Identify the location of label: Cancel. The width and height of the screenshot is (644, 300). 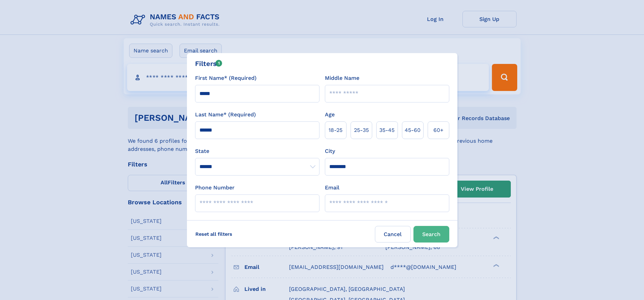
(393, 234).